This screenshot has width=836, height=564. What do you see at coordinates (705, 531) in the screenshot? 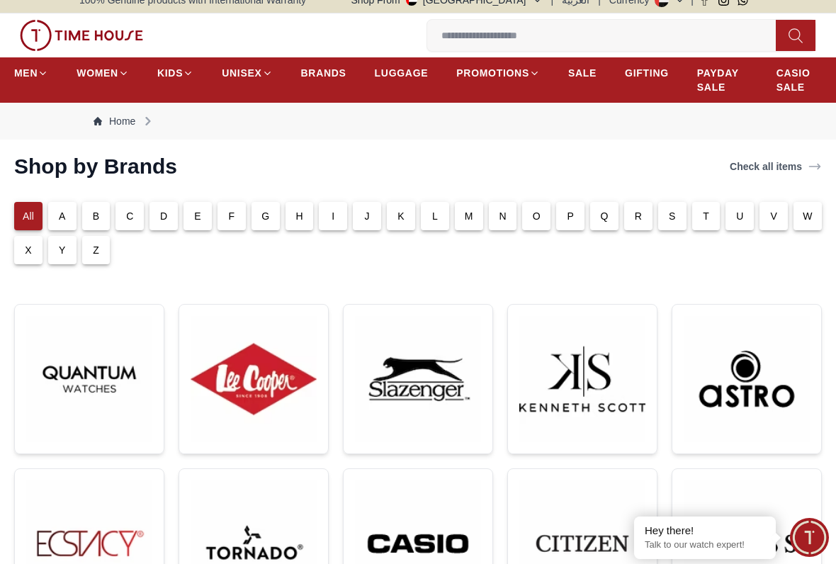
I see `div: Hey there!` at bounding box center [705, 531].